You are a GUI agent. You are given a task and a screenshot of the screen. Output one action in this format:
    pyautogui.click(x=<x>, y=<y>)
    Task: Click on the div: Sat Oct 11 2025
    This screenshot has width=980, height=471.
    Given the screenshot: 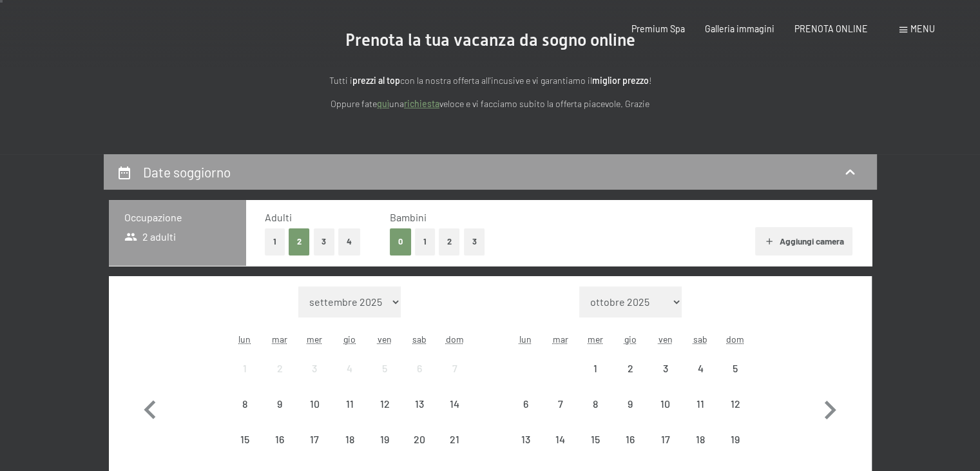 What is the action you would take?
    pyautogui.click(x=701, y=404)
    